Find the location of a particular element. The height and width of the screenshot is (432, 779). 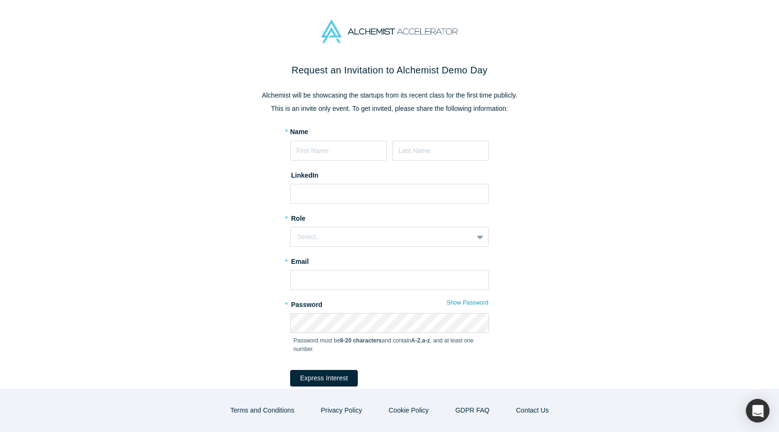

strong: A-Z is located at coordinates (416, 340).